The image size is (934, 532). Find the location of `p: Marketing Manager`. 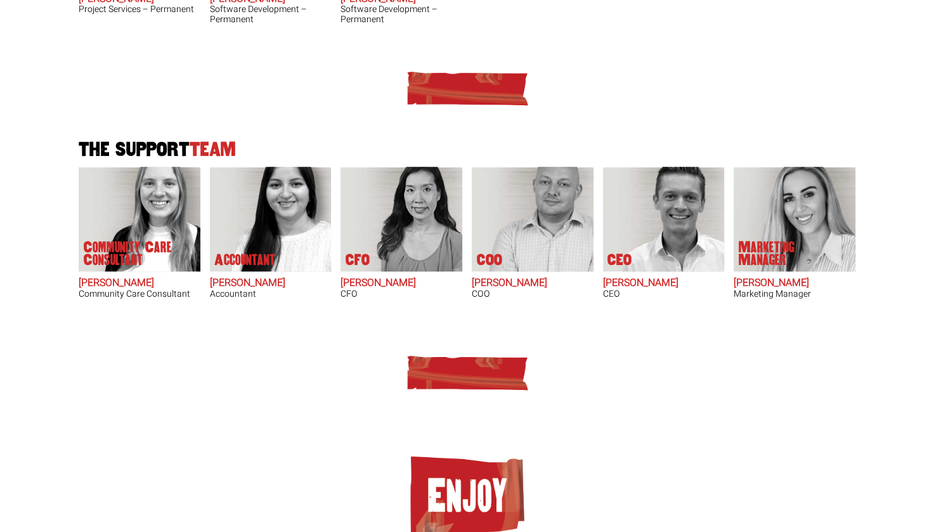

p: Marketing Manager is located at coordinates (789, 254).